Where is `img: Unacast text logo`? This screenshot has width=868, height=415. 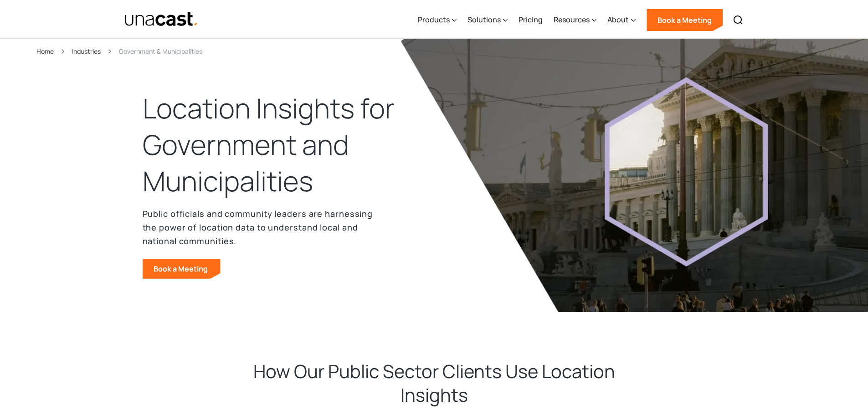
img: Unacast text logo is located at coordinates (161, 19).